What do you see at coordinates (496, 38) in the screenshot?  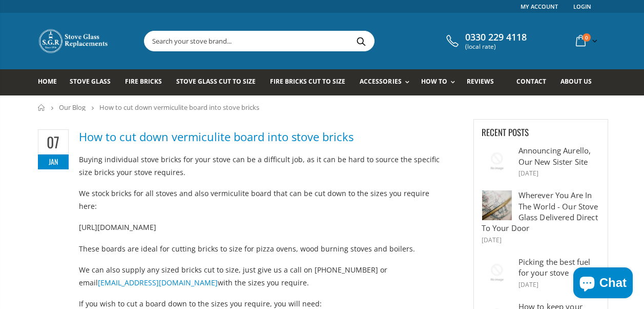 I see `span: 0330 229 4118` at bounding box center [496, 38].